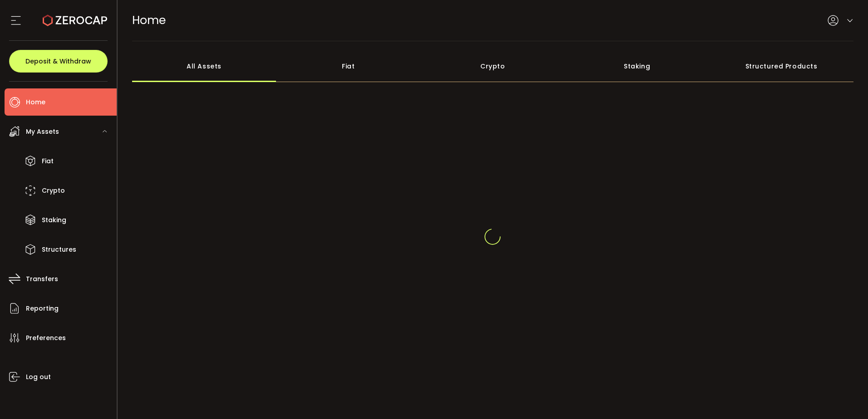 Image resolution: width=868 pixels, height=419 pixels. Describe the element at coordinates (493, 66) in the screenshot. I see `div: Crypto` at that location.